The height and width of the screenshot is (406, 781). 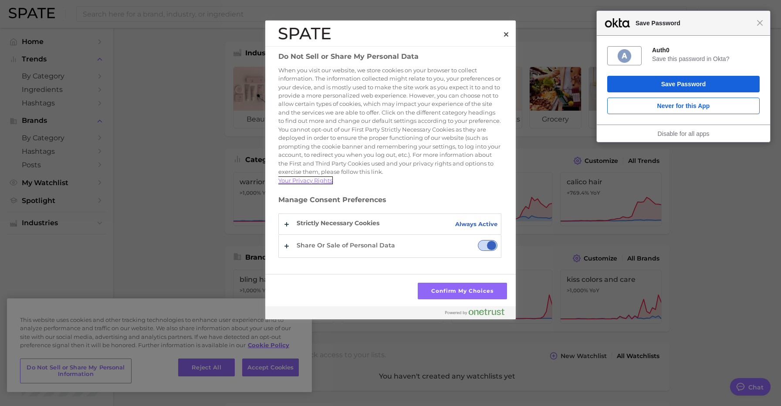 I want to click on span: Save Password, so click(x=694, y=23).